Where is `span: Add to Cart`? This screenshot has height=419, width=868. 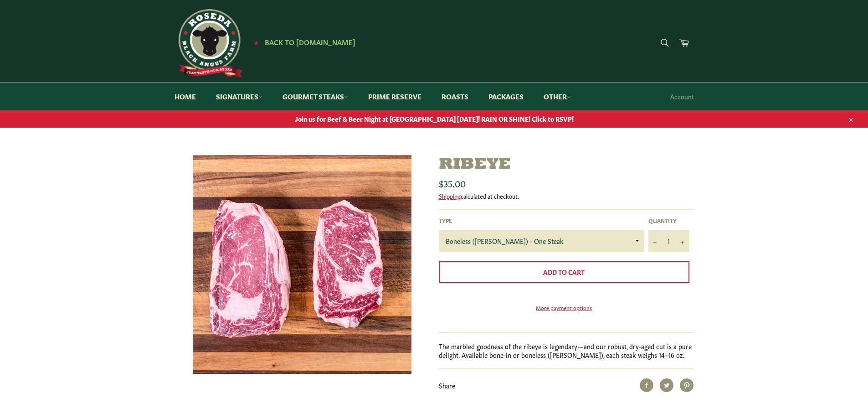 span: Add to Cart is located at coordinates (563, 271).